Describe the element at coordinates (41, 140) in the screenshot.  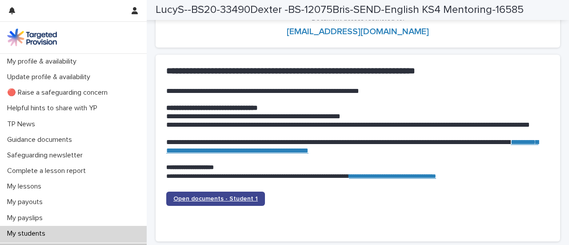
I see `p: Guidance documents` at that location.